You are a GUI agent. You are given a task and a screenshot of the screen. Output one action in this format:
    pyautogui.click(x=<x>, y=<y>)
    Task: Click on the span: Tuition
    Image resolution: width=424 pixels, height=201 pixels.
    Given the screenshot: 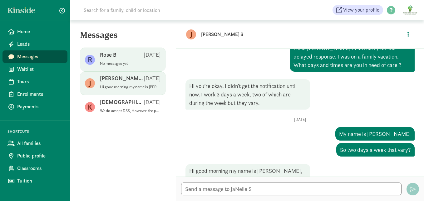 What is the action you would take?
    pyautogui.click(x=40, y=181)
    